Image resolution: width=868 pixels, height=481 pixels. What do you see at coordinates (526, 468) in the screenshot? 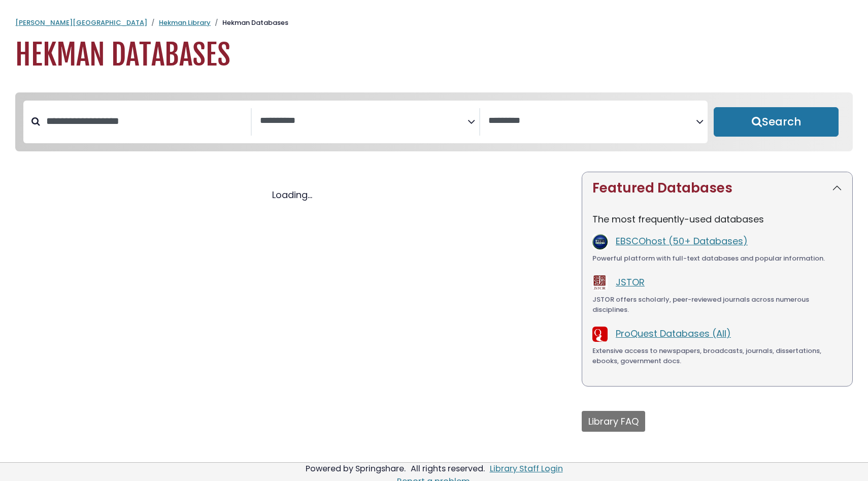
I see `a: Library Staff Login` at bounding box center [526, 468].